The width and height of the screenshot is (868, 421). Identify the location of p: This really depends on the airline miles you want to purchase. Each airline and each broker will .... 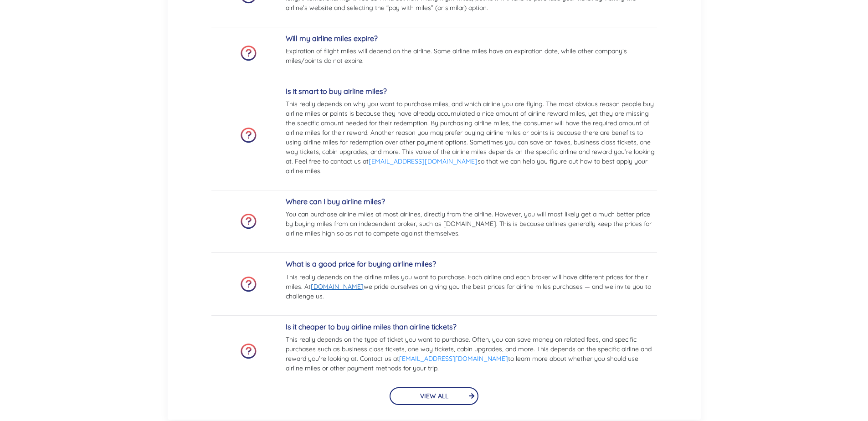
(471, 287).